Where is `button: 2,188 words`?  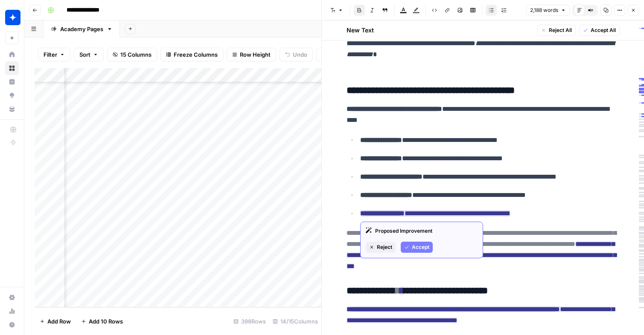
button: 2,188 words is located at coordinates (548, 10).